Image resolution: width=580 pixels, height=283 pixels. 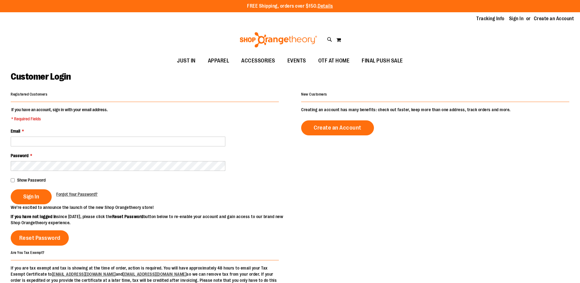 I want to click on strong: New Customers, so click(x=314, y=94).